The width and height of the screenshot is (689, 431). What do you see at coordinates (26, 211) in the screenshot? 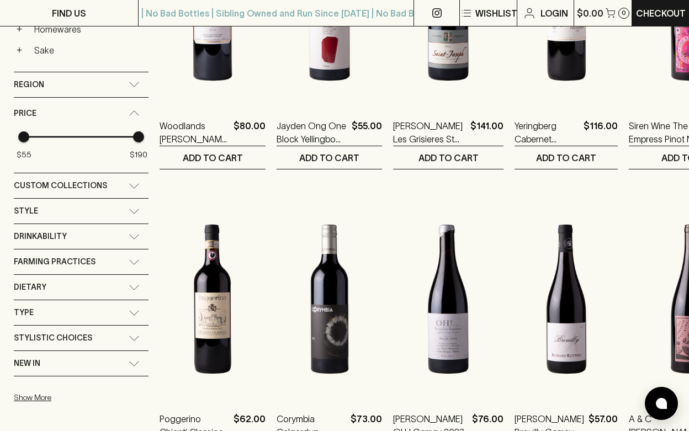
I see `span: Style` at bounding box center [26, 211].